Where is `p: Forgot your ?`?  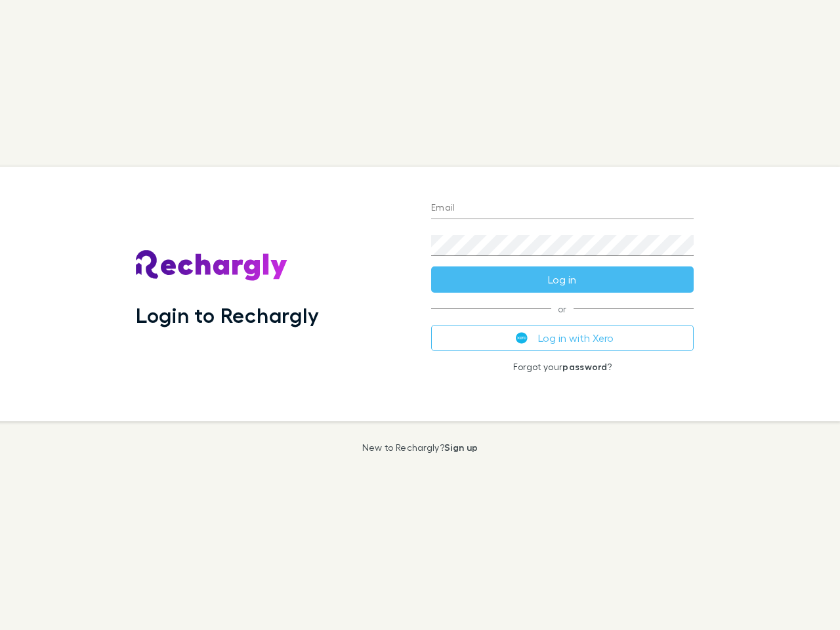 p: Forgot your ? is located at coordinates (562, 367).